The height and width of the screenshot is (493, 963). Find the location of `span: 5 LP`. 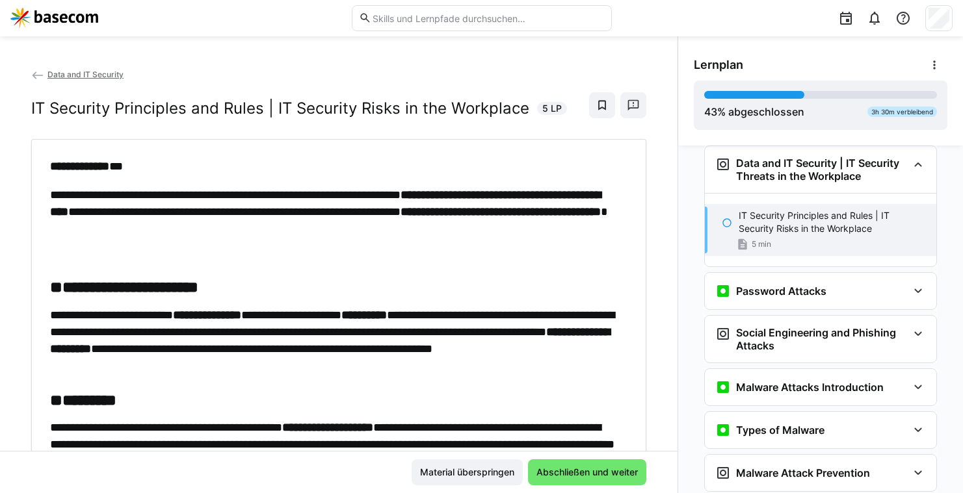

span: 5 LP is located at coordinates (552, 109).